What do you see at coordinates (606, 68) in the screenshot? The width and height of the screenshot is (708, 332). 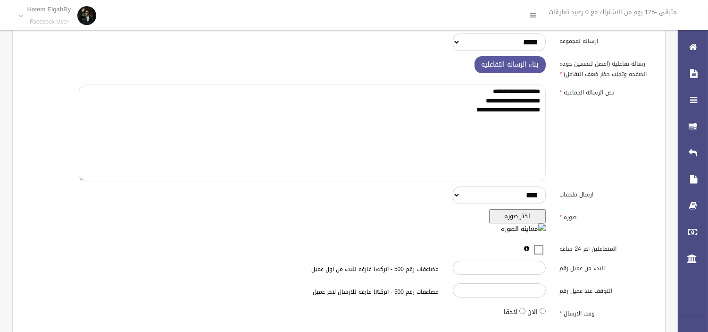 I see `label: رساله تفاعليه (افضل لتحسين جوده الصفحه وتجنب حظر ضعف التفاعل)` at bounding box center [606, 68].